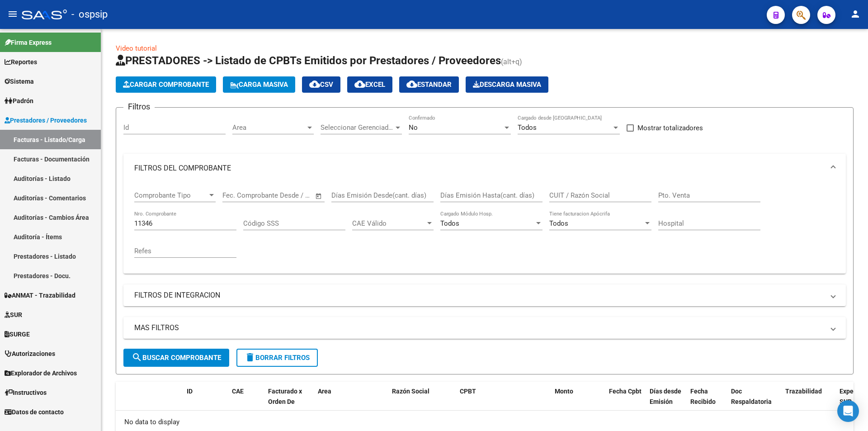 The width and height of the screenshot is (868, 431). What do you see at coordinates (206, 401) in the screenshot?
I see `datatable-header-cell: ID` at bounding box center [206, 401].